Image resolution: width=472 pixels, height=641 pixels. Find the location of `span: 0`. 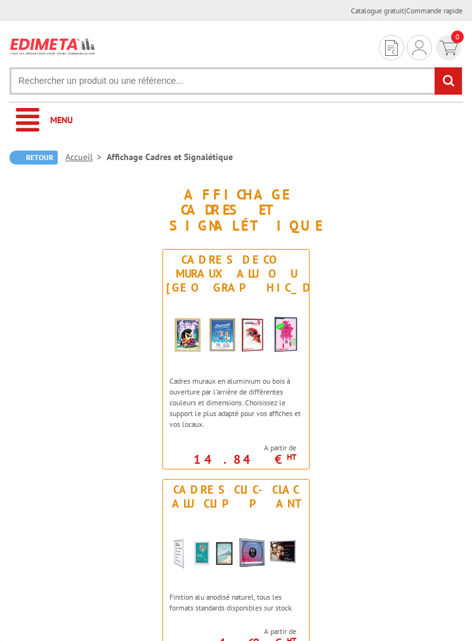

span: 0 is located at coordinates (458, 37).